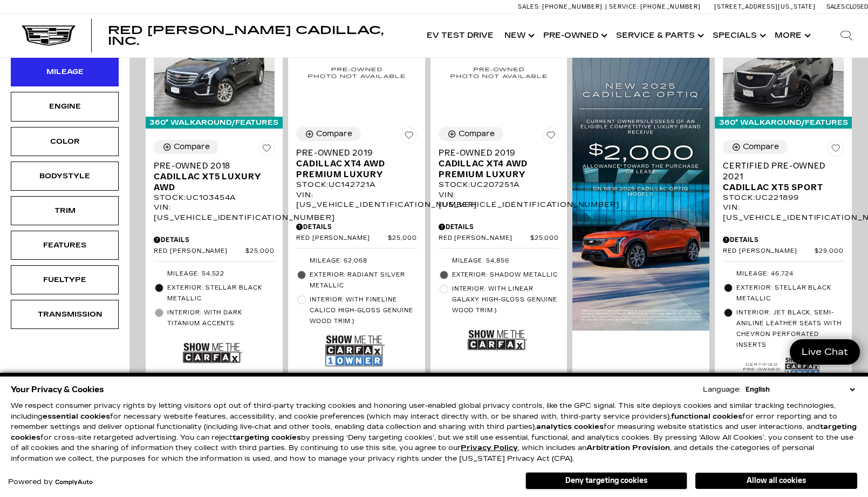 The height and width of the screenshot is (497, 868). I want to click on button: Deny targeting cookies, so click(606, 481).